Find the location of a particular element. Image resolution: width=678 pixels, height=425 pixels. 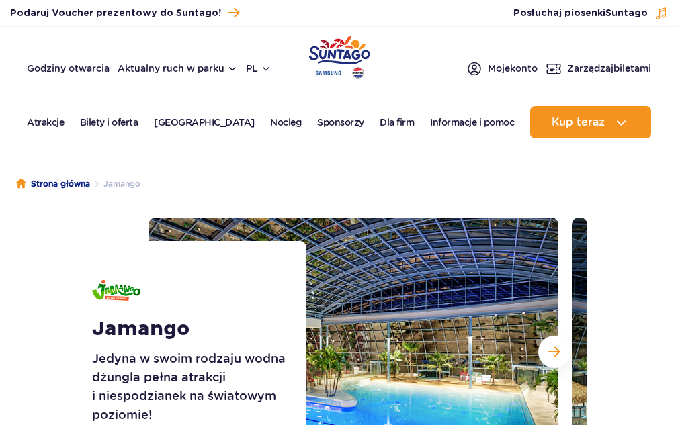

span: Podaruj Voucher prezentowy do Suntago! is located at coordinates (116, 13).